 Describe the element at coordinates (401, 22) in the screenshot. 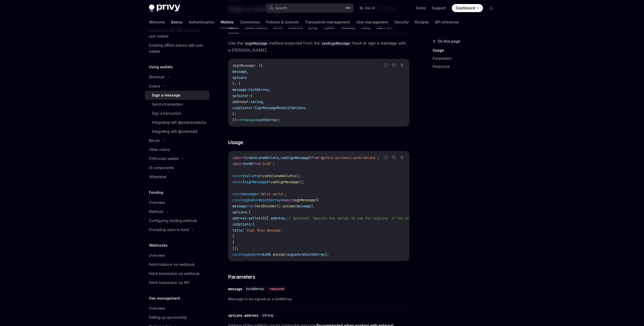

I see `a: Security` at that location.